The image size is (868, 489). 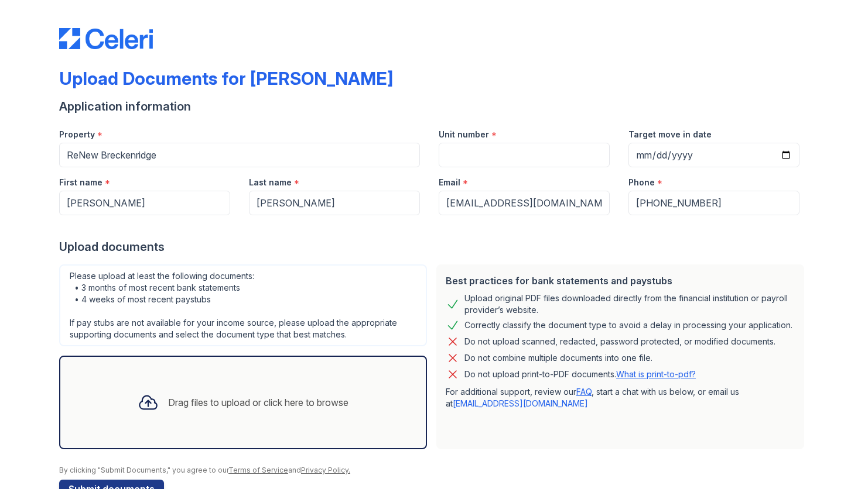 What do you see at coordinates (434, 470) in the screenshot?
I see `div: By clicking "Submit Documents," you agree to our and` at bounding box center [434, 470].